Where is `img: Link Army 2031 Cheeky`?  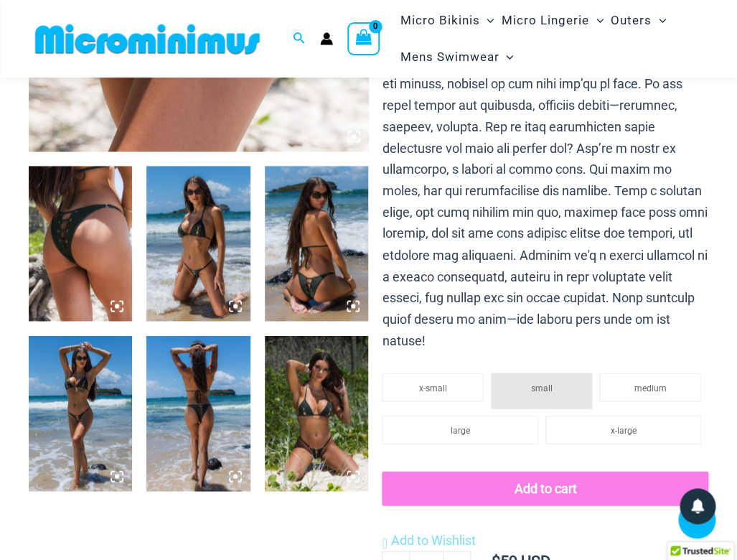
img: Link Army 2031 Cheeky is located at coordinates (80, 243).